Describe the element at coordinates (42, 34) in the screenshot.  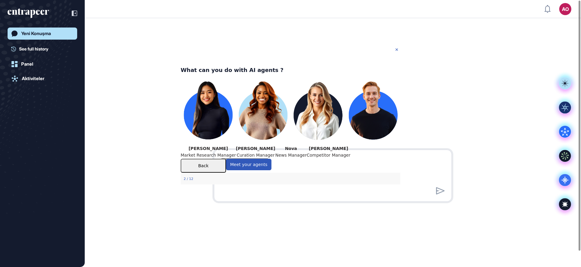
I see `a: Yeni Konuşma` at that location.